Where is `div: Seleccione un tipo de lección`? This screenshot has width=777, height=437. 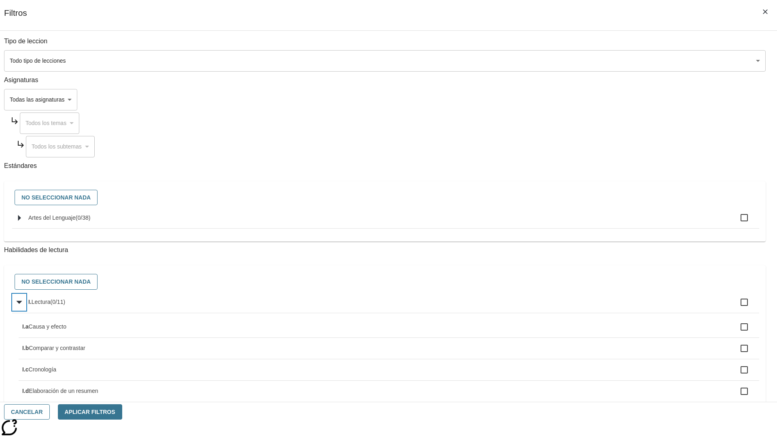 div: Seleccione un tipo de lección is located at coordinates (385, 61).